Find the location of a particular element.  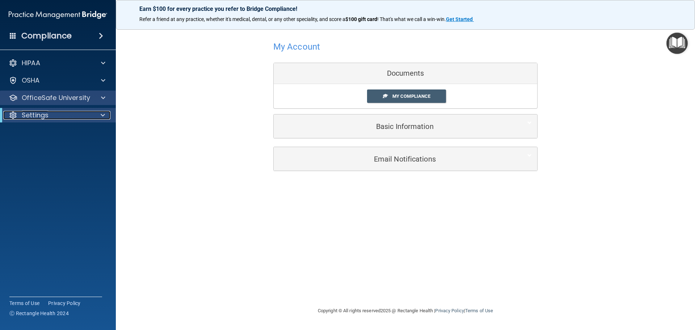

a: HIPAA is located at coordinates (57, 63).